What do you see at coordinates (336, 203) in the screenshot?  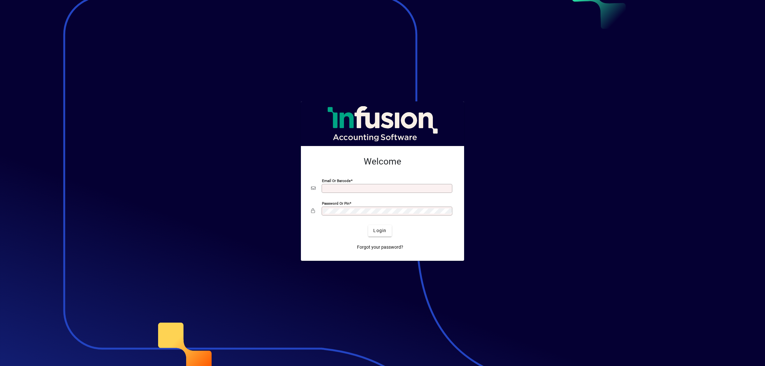 I see `mat-label: Password or Pin` at bounding box center [336, 203].